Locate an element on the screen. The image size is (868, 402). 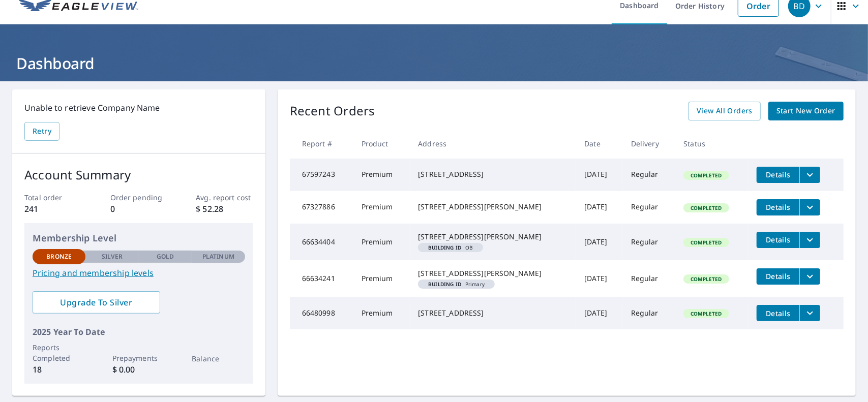
span: Primary is located at coordinates (456, 284).